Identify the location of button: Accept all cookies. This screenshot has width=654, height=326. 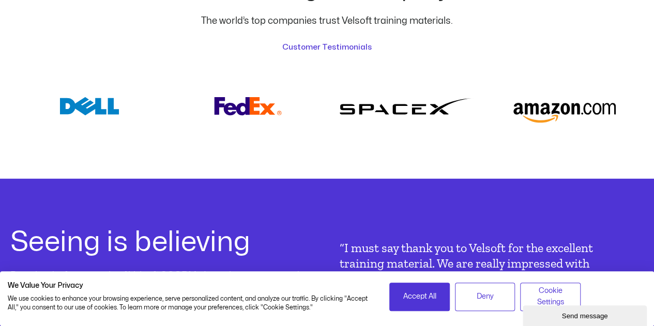
(419, 297).